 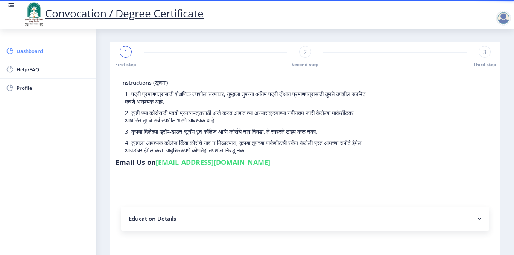 What do you see at coordinates (34, 14) in the screenshot?
I see `img: logo` at bounding box center [34, 14].